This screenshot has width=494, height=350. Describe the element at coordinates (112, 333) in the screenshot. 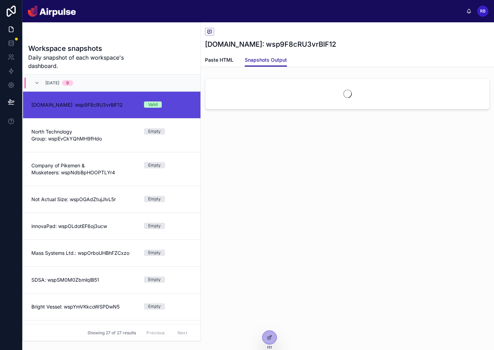

I see `span: Showing 27 of 27 results` at that location.